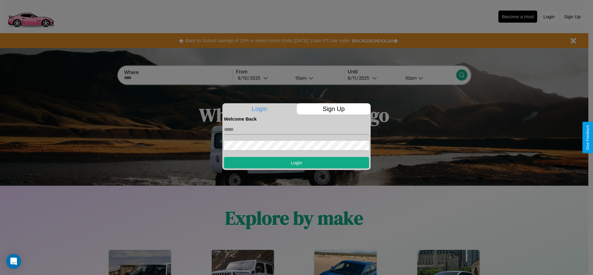  Describe the element at coordinates (297, 119) in the screenshot. I see `h4: Welcome Back` at that location.